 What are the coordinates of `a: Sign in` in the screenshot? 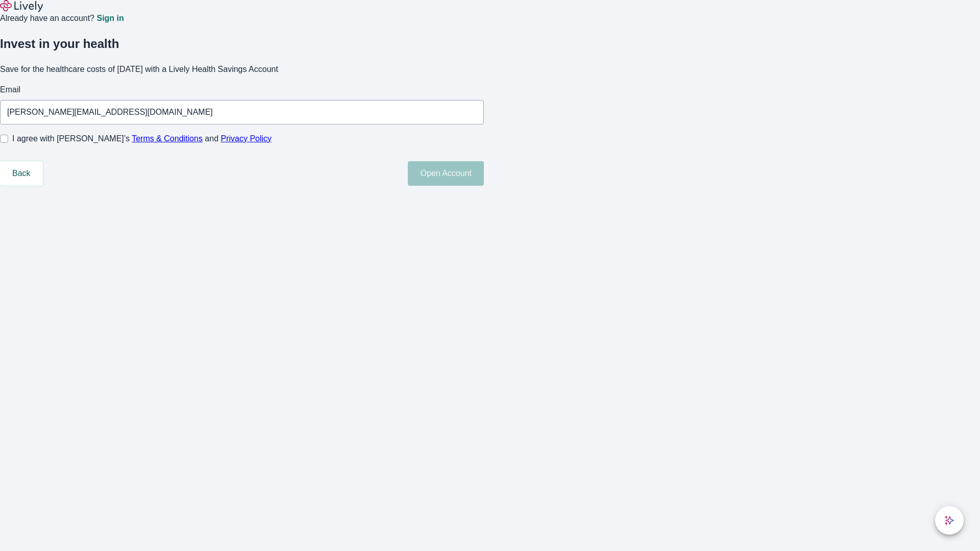 It's located at (110, 19).